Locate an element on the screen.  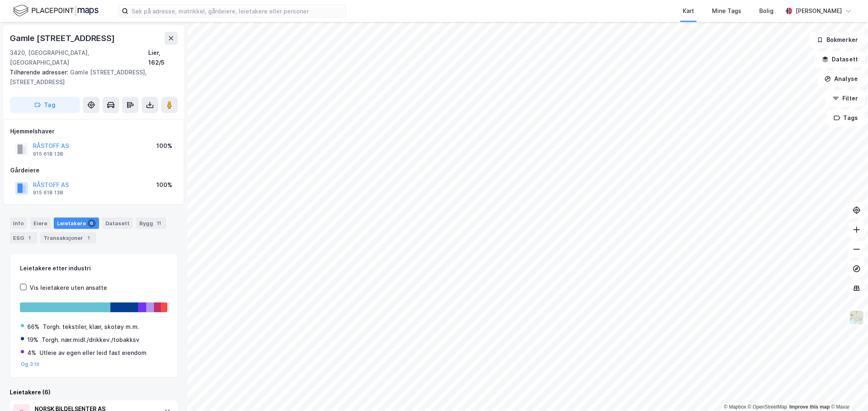
div: 6 is located at coordinates (92, 223).